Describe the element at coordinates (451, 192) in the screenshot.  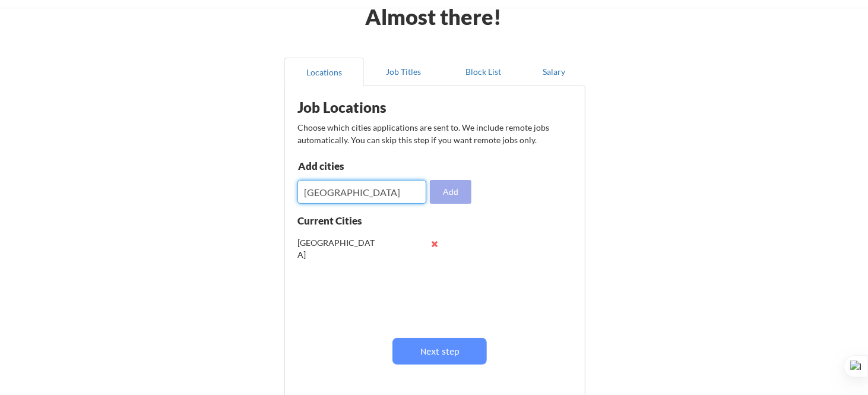
I see `button: Add` at that location.